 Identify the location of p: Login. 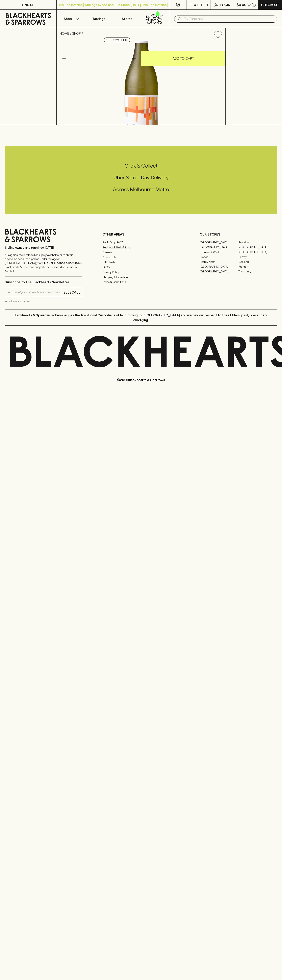
(225, 5).